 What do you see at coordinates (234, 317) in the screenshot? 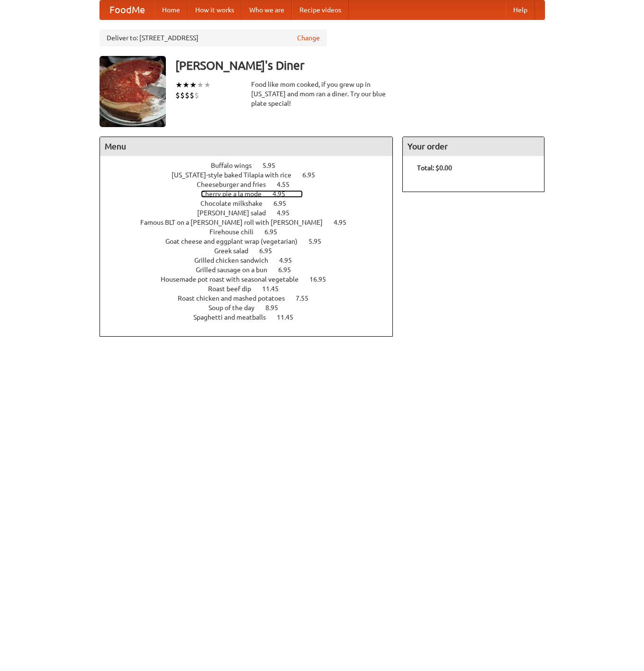
I see `span: Spaghetti and meatballs` at bounding box center [234, 317].